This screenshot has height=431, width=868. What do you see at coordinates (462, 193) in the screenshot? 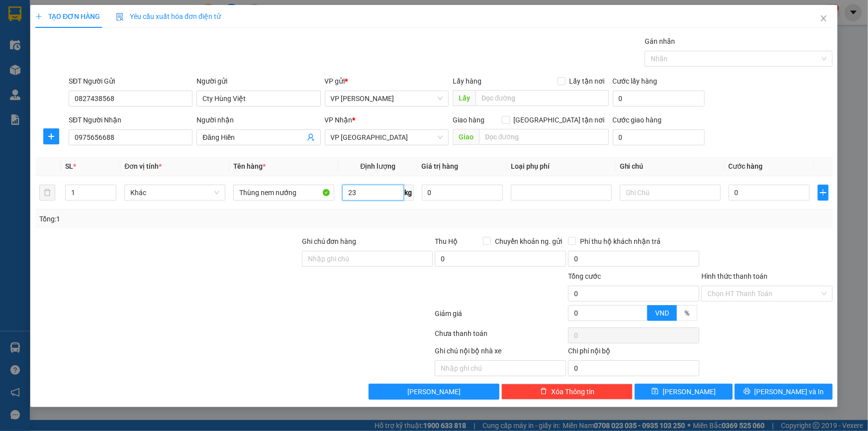
I see `input: 0` at bounding box center [462, 193].